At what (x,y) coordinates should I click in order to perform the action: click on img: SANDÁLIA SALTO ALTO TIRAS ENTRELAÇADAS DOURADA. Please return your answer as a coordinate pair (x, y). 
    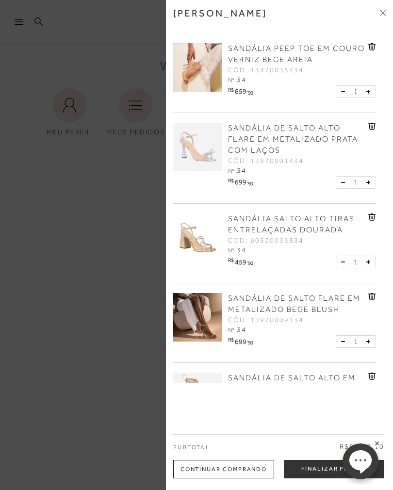
    Looking at the image, I should click on (198, 238).